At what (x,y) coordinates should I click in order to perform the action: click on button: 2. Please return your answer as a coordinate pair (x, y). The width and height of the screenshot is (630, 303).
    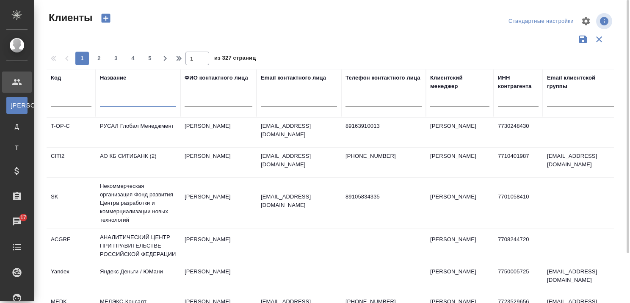
    Looking at the image, I should click on (99, 58).